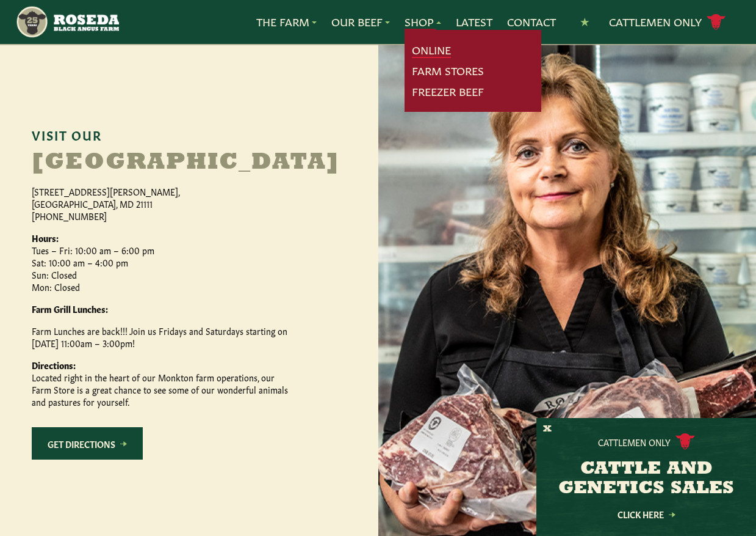 The image size is (756, 536). What do you see at coordinates (685, 441) in the screenshot?
I see `img: cattle-icon.svg` at bounding box center [685, 441].